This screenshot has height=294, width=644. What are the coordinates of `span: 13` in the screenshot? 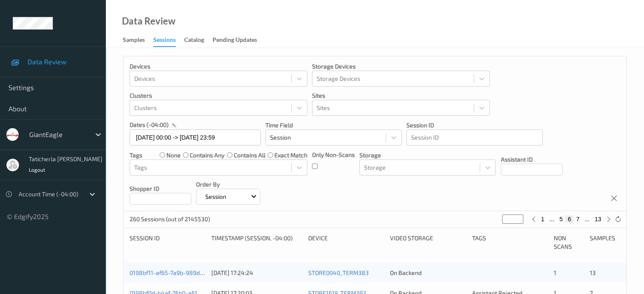 It's located at (593, 272).